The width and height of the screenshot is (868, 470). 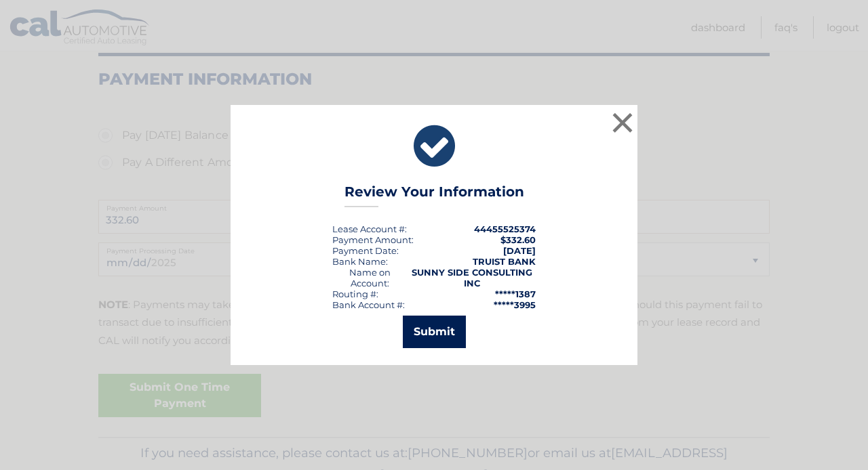 I want to click on strong: SUNNY SIDE CONSULTING INC, so click(x=472, y=277).